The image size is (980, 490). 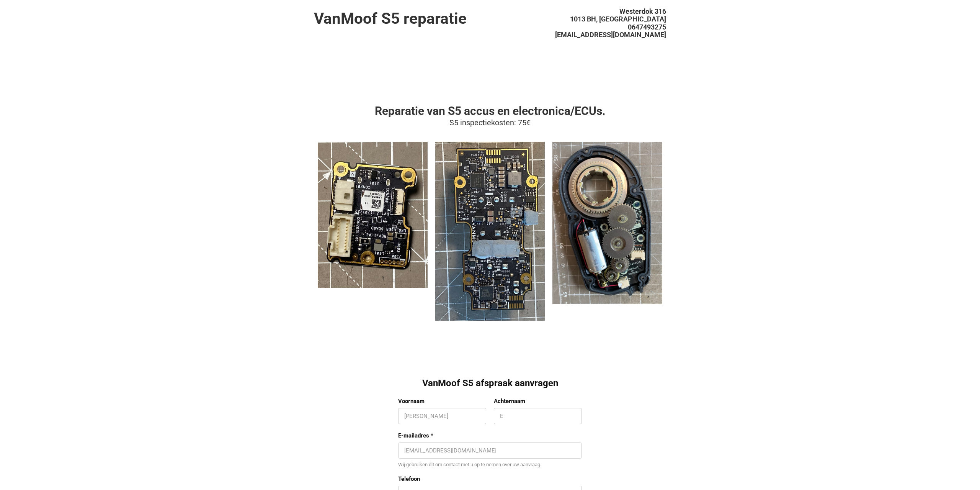 I want to click on label: Achternaam, so click(x=538, y=401).